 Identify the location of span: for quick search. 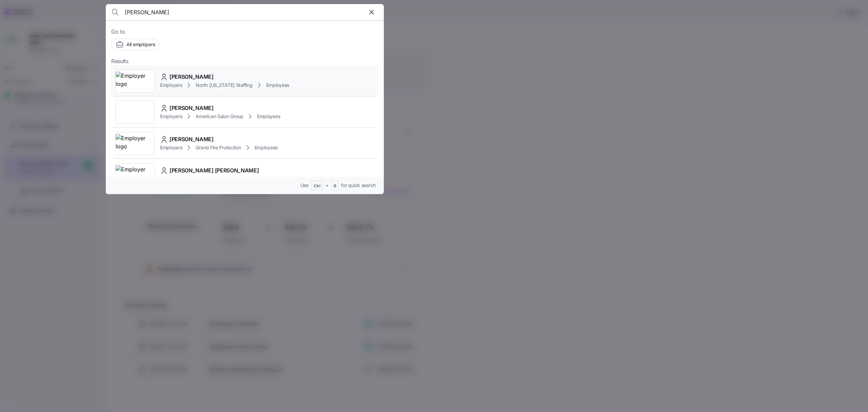
(358, 185).